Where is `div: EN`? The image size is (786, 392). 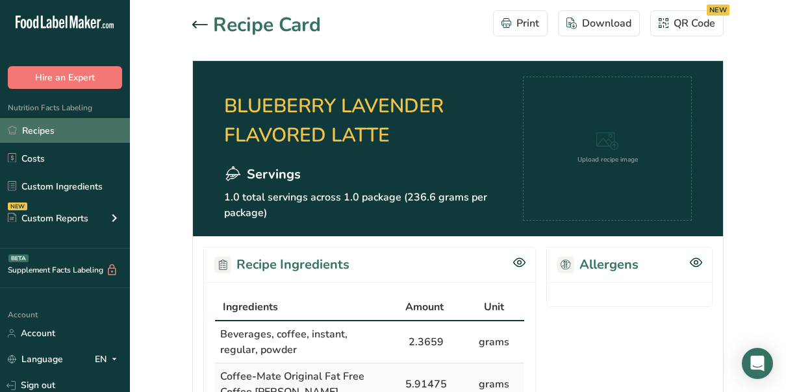
div: EN is located at coordinates (108, 360).